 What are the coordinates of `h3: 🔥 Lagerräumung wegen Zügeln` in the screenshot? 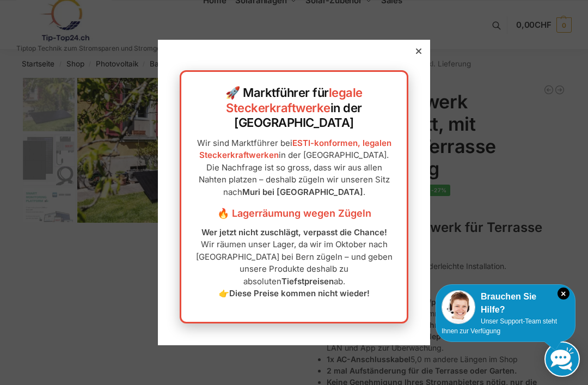 It's located at (294, 213).